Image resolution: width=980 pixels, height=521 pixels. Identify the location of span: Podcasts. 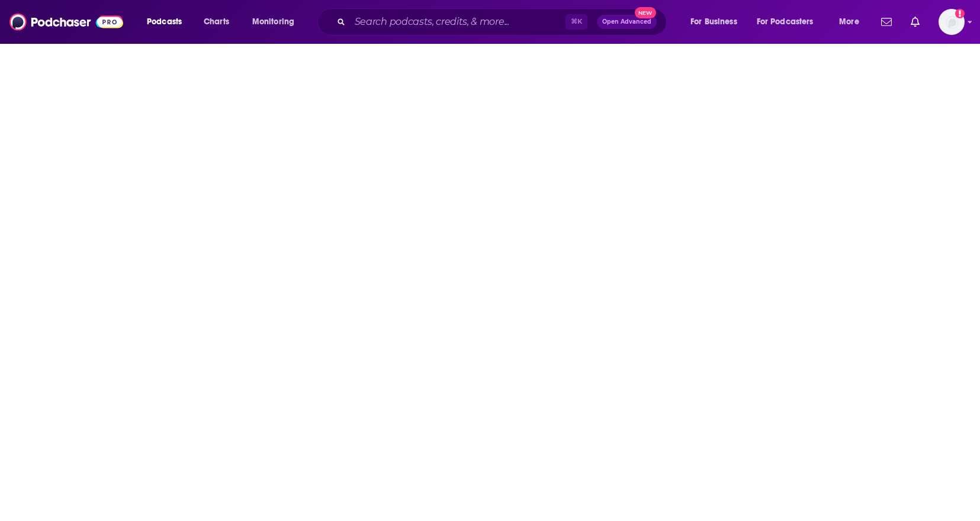
(164, 22).